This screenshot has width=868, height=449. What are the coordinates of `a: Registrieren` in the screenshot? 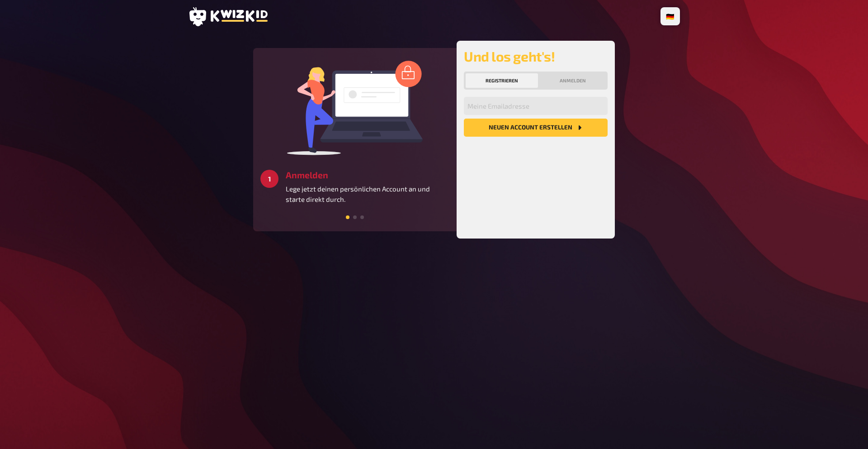 It's located at (502, 80).